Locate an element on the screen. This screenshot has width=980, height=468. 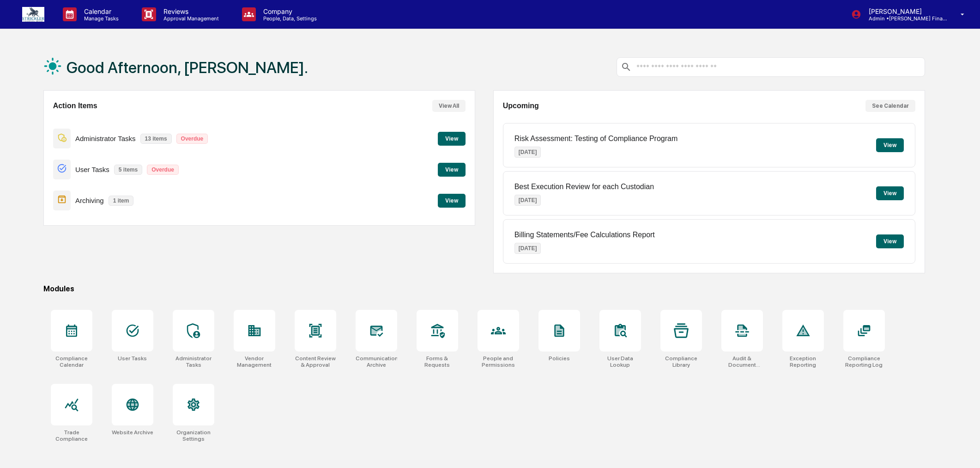
div: Organization Settings is located at coordinates (194, 435).